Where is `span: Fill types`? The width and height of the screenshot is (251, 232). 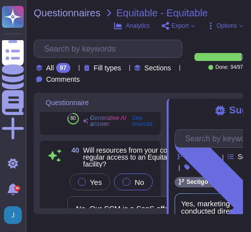
span: Fill types is located at coordinates (107, 68).